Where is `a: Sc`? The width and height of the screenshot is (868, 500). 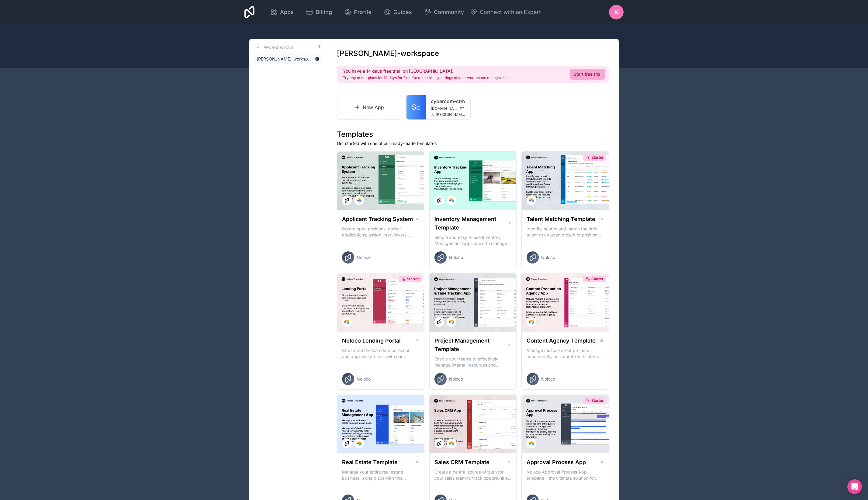
a: Sc is located at coordinates (416, 108).